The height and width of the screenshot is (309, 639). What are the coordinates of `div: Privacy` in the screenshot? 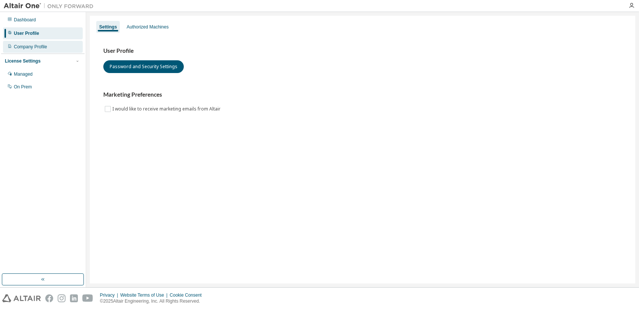 It's located at (110, 295).